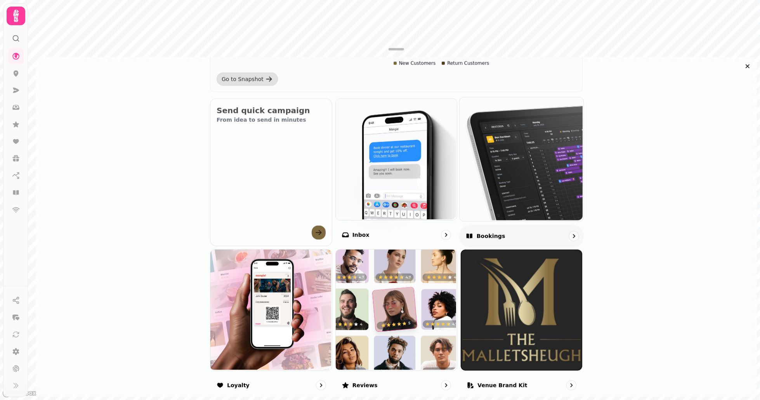 This screenshot has height=400, width=760. I want to click on button: Close drawer, so click(747, 66).